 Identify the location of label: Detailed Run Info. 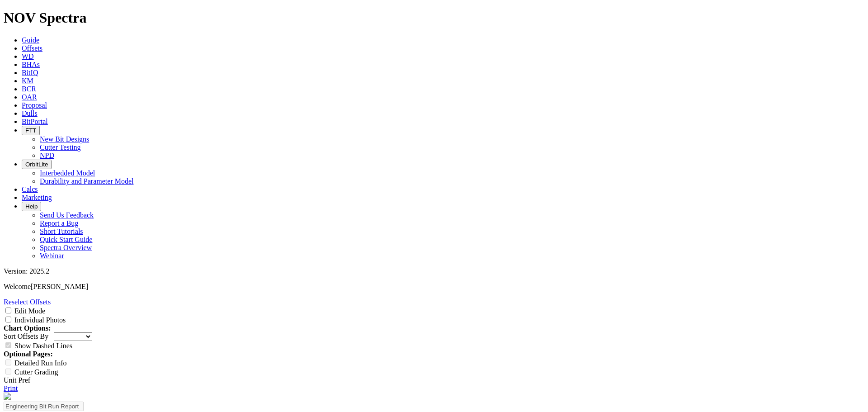
(41, 363).